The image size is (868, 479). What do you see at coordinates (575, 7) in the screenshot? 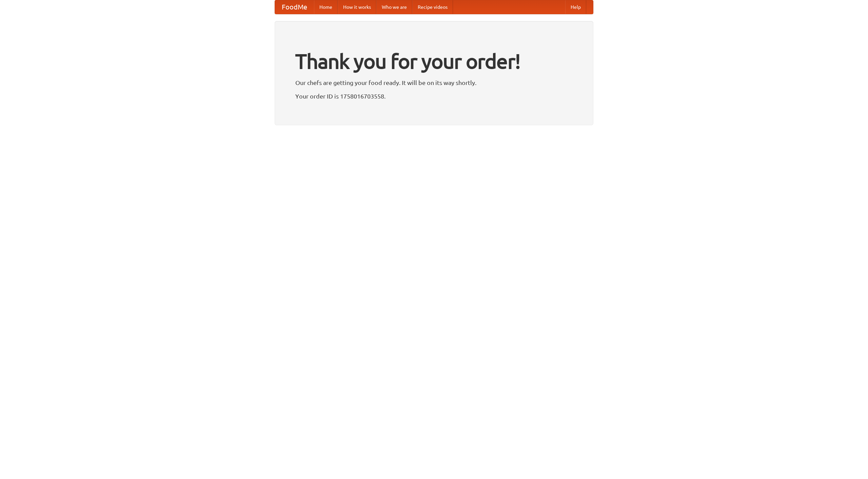
I see `a: Help` at bounding box center [575, 7].